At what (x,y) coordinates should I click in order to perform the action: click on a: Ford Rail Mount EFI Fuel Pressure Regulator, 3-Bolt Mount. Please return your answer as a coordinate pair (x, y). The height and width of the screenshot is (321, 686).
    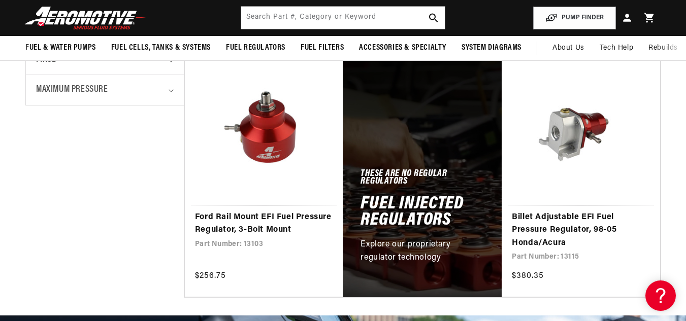
    Looking at the image, I should click on (264, 224).